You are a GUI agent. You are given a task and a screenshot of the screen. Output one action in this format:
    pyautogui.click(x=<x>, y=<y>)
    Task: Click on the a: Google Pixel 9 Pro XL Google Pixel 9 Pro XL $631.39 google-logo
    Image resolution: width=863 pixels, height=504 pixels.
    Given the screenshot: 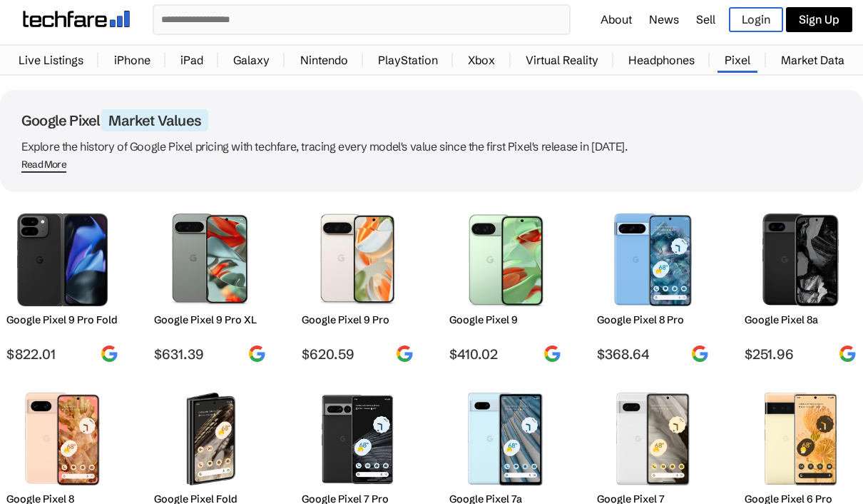 What is the action you would take?
    pyautogui.click(x=210, y=284)
    